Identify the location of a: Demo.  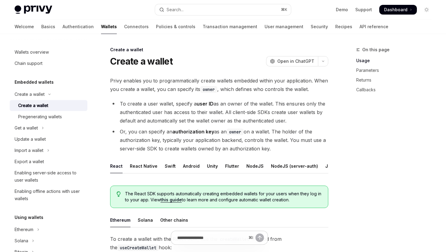
(342, 10).